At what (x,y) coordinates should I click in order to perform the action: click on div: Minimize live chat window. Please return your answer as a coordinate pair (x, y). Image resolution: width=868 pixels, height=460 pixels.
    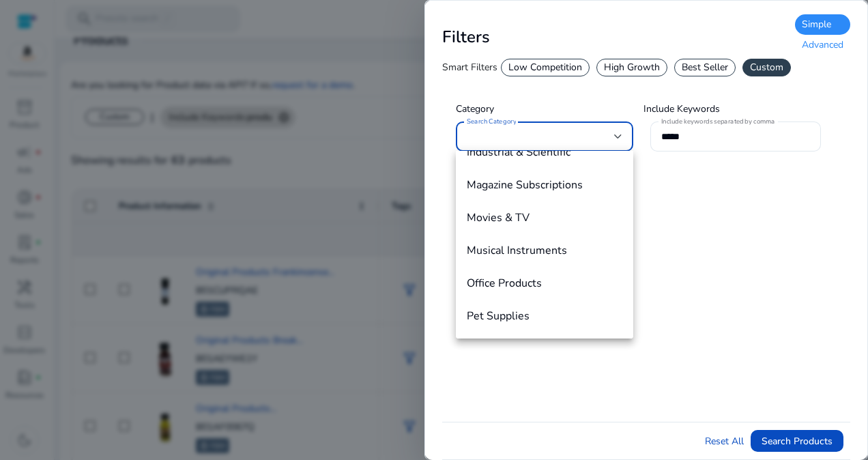
    Looking at the image, I should click on (240, 23).